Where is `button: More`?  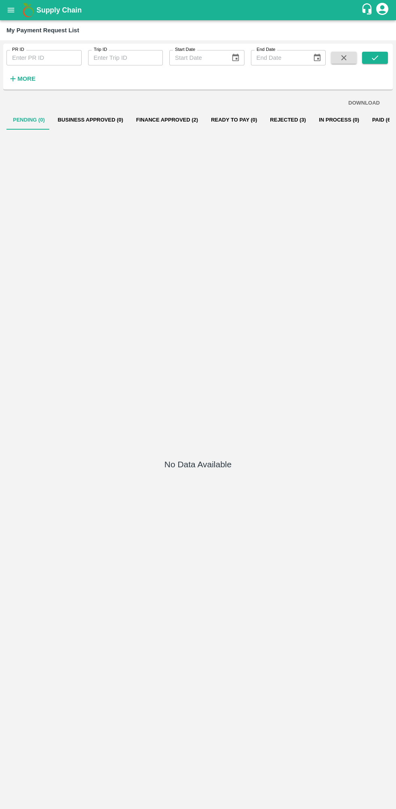
button: More is located at coordinates (22, 79).